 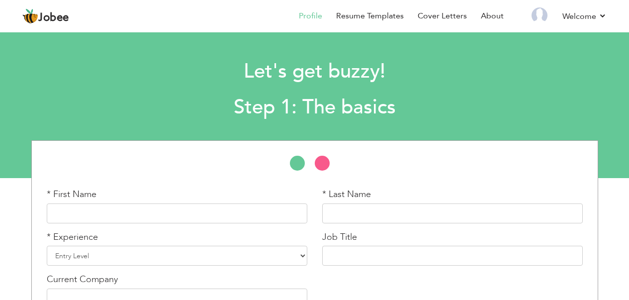 I want to click on h1: Let's get buzzy!, so click(x=314, y=72).